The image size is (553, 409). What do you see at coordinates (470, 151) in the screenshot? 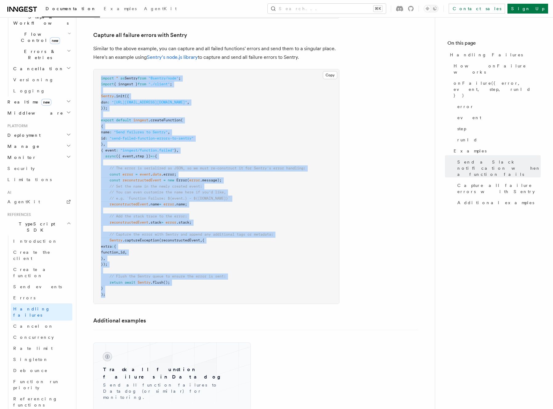
I see `span: Examples` at bounding box center [470, 151].